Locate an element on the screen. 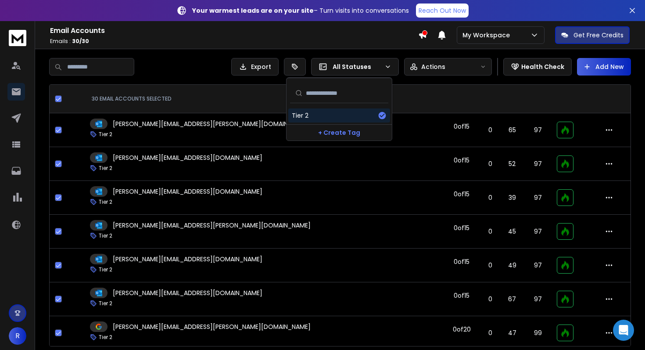 This screenshot has height=350, width=645. button: Export is located at coordinates (255, 67).